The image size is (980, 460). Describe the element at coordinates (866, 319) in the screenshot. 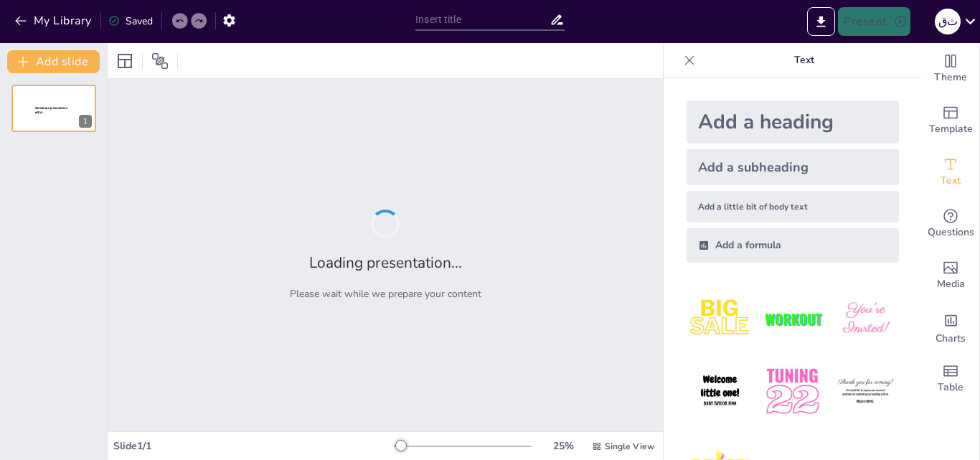

I see `img: 3.jpeg` at that location.